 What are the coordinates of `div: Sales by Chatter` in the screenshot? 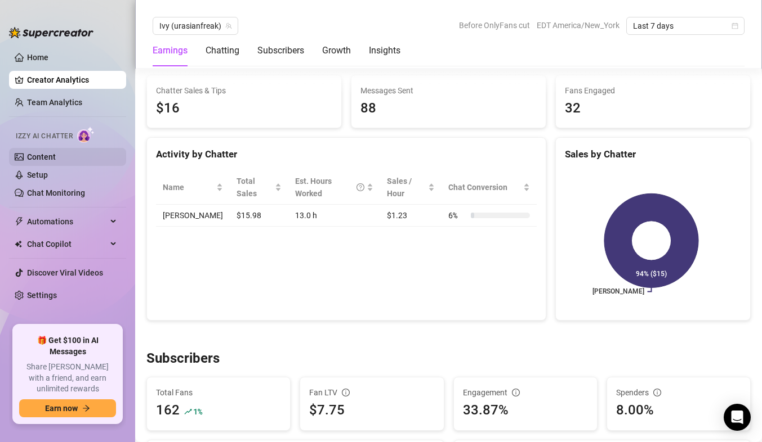 It's located at (652, 154).